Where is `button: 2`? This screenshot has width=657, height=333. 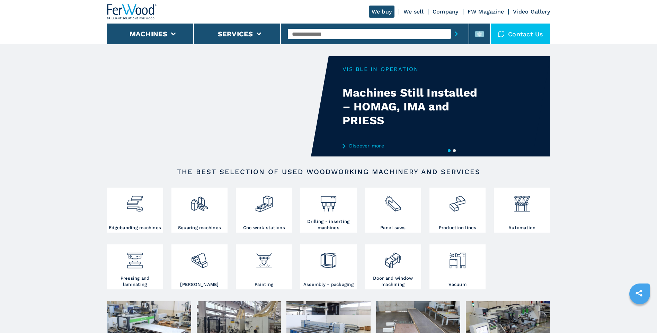
button: 2 is located at coordinates (454, 151).